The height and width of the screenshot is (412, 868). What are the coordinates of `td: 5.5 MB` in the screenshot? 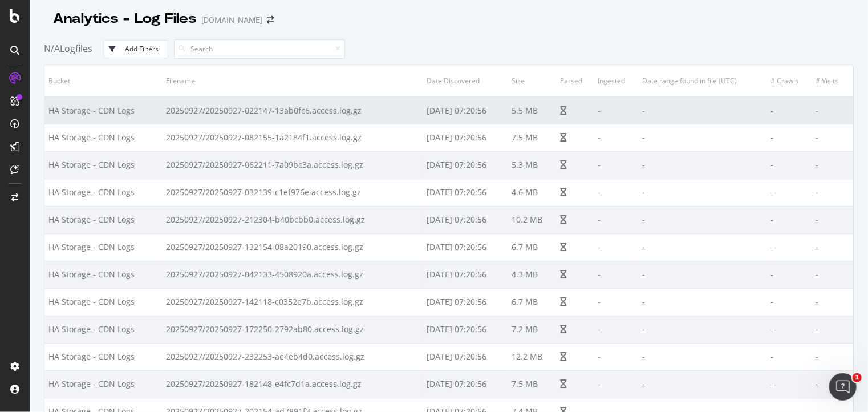 It's located at (532, 110).